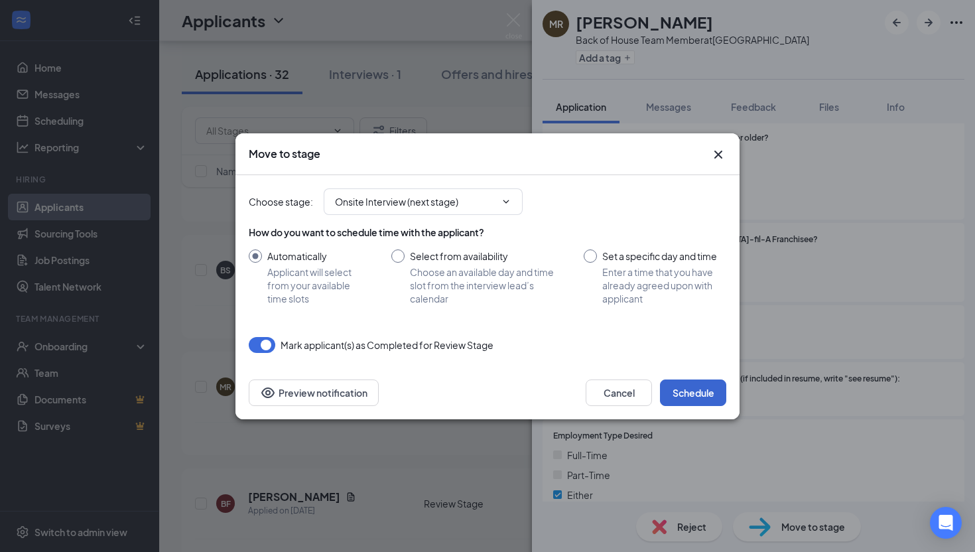  What do you see at coordinates (718, 154) in the screenshot?
I see `svg: Cross` at bounding box center [718, 154].